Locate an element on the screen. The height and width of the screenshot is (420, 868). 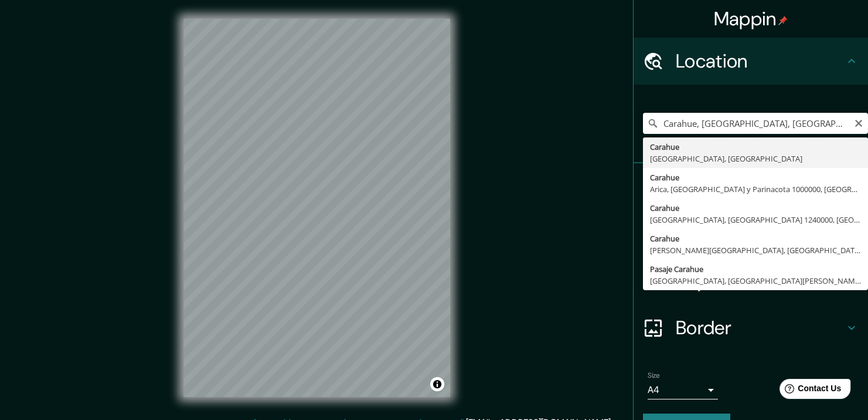
h4: Layout is located at coordinates (760, 281).